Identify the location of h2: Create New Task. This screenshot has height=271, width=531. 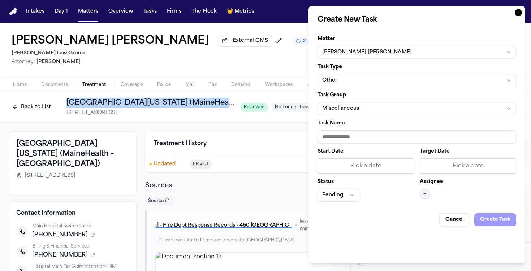
(417, 20).